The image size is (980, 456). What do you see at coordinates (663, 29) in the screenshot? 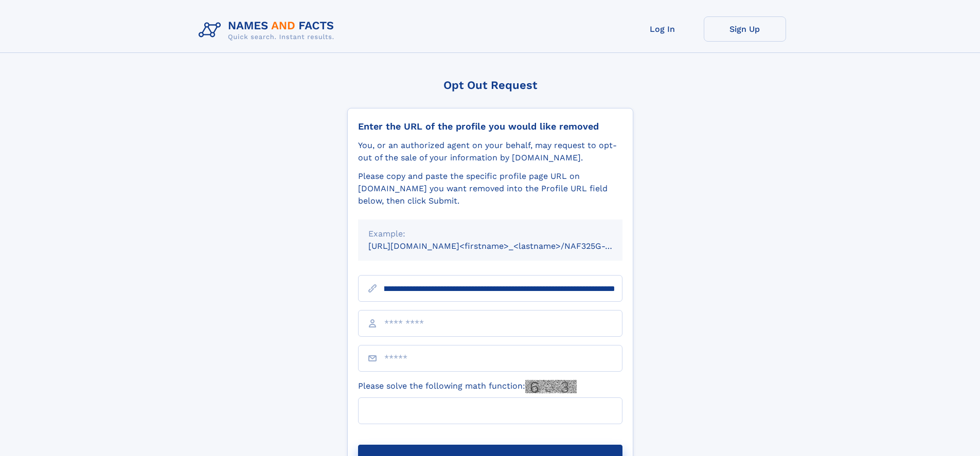
I see `a: Log In` at bounding box center [663, 29].